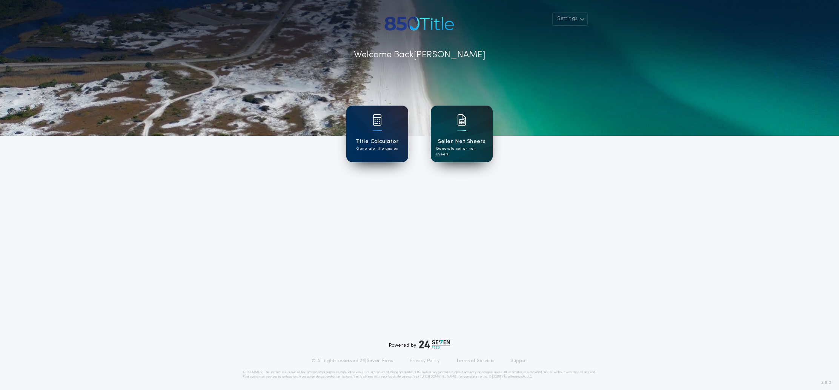  I want to click on a: Support, so click(519, 361).